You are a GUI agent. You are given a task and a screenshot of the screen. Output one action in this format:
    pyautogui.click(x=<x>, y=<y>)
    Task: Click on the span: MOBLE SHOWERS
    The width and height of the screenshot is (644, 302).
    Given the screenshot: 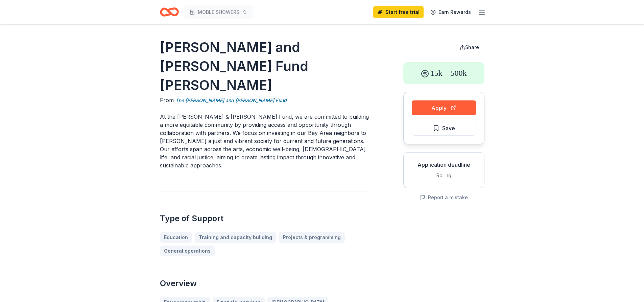 What is the action you would take?
    pyautogui.click(x=218, y=12)
    